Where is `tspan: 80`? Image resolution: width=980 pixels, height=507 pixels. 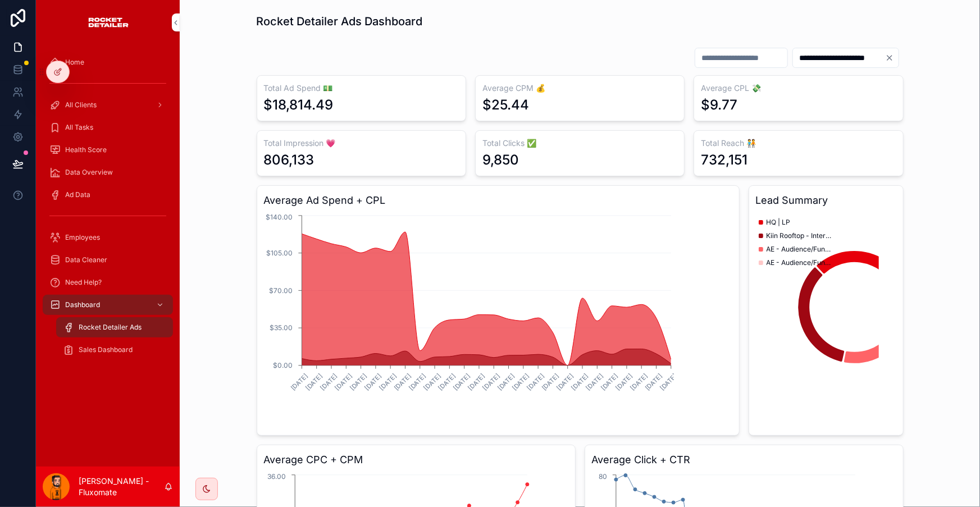
tspan: 80 is located at coordinates (603, 476).